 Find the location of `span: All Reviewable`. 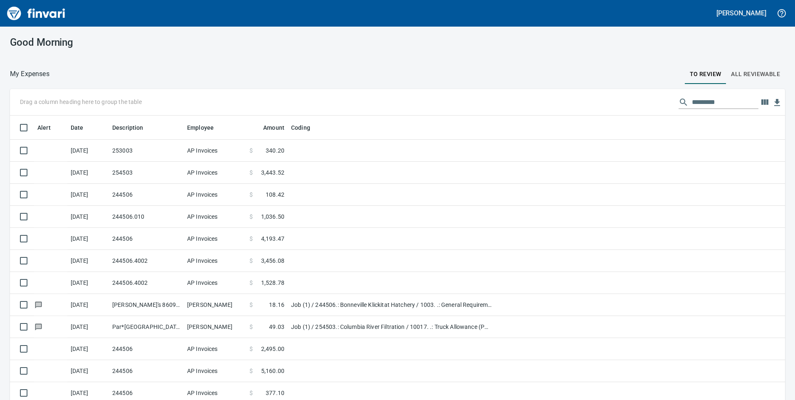

span: All Reviewable is located at coordinates (756, 74).